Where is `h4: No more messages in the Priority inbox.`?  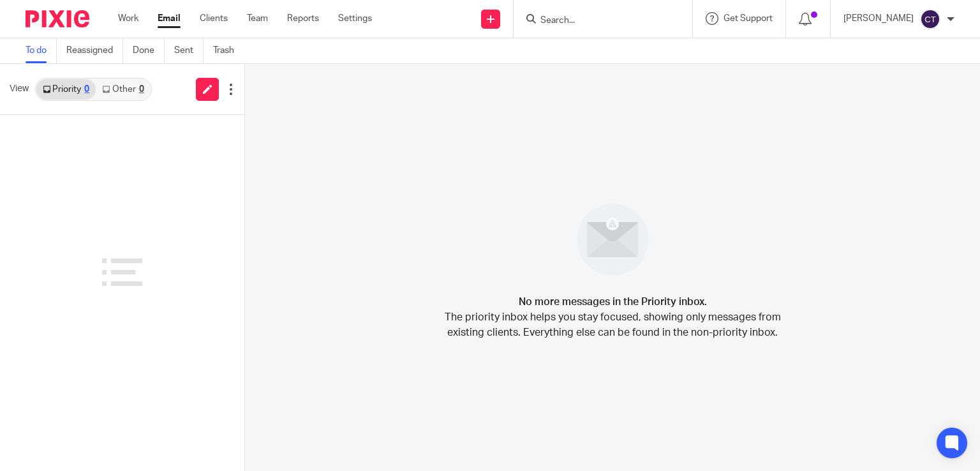
h4: No more messages in the Priority inbox. is located at coordinates (613, 302).